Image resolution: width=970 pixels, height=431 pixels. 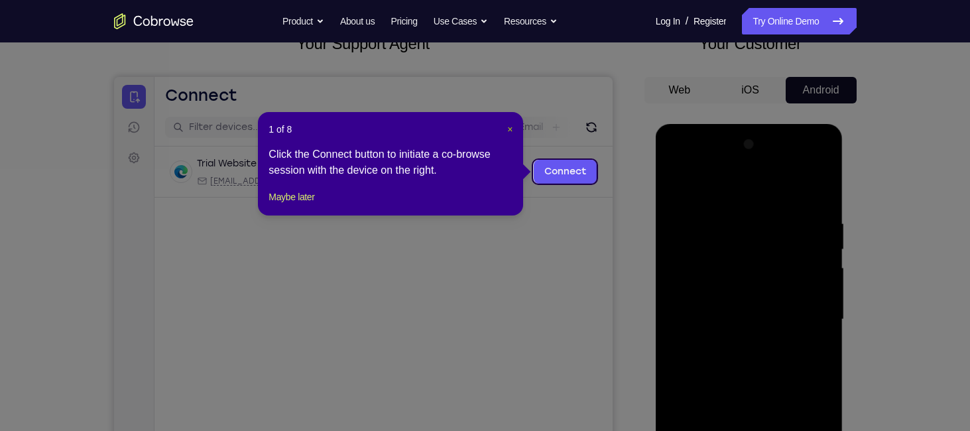 What do you see at coordinates (165, 87) in the screenshot?
I see `div: Online` at bounding box center [165, 87].